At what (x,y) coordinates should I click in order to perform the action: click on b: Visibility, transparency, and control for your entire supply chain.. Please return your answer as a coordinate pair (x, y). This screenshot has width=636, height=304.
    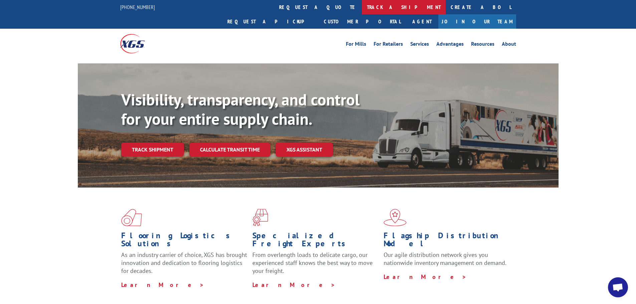
    Looking at the image, I should click on (240, 109).